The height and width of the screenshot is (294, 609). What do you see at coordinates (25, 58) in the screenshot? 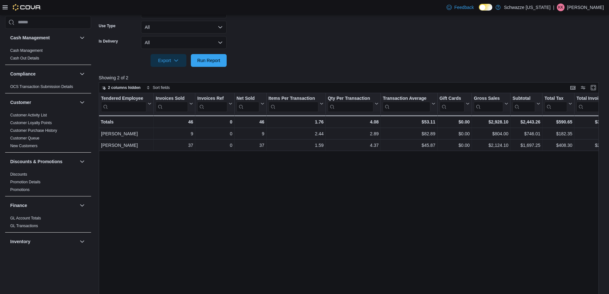
I see `a: Cash Out Details` at bounding box center [25, 58].